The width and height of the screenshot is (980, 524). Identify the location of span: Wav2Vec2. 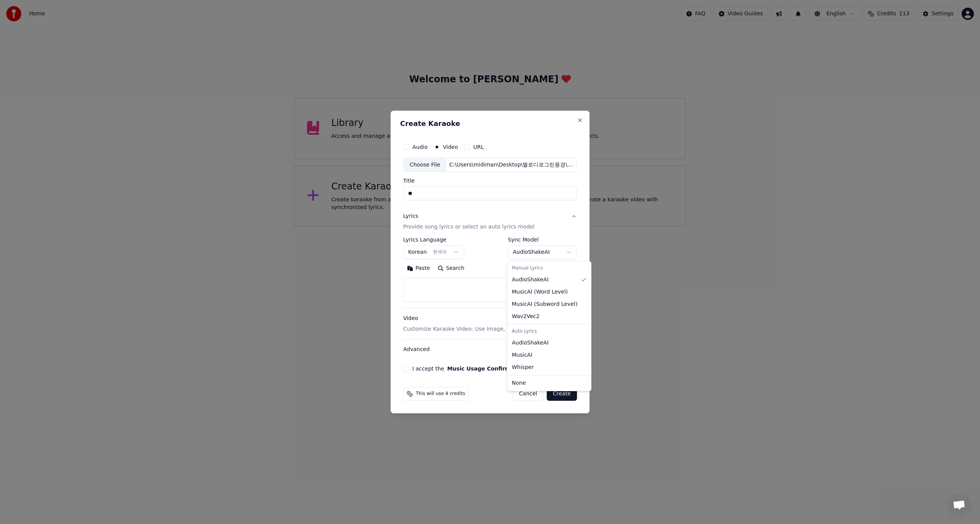
(526, 316).